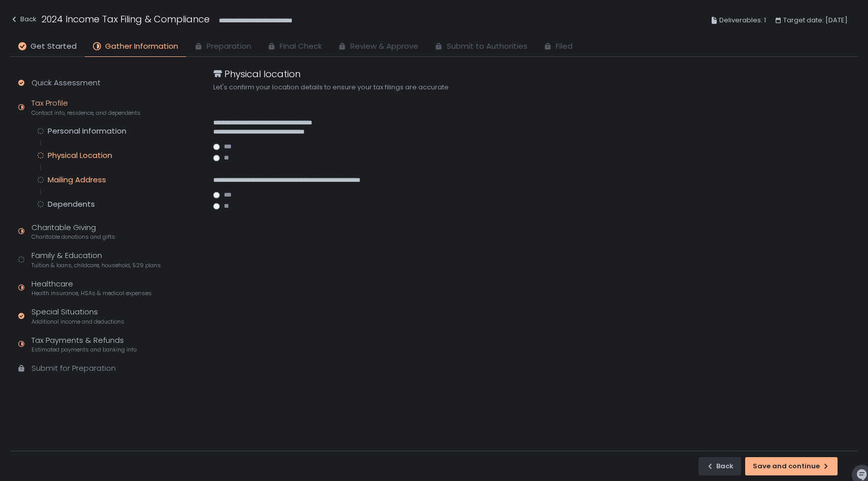 This screenshot has height=481, width=868. Describe the element at coordinates (792, 466) in the screenshot. I see `div: Save and continue` at that location.